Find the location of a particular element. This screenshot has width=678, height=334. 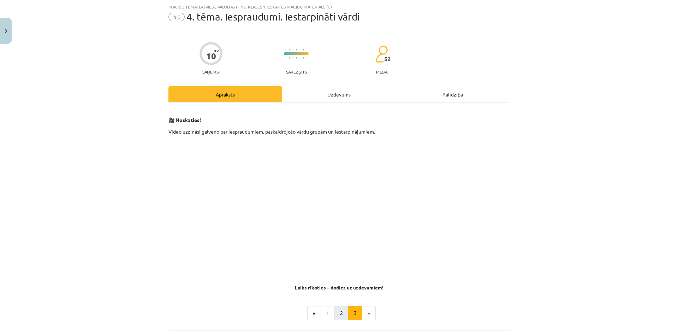

div: Uzdevums is located at coordinates (339, 94).